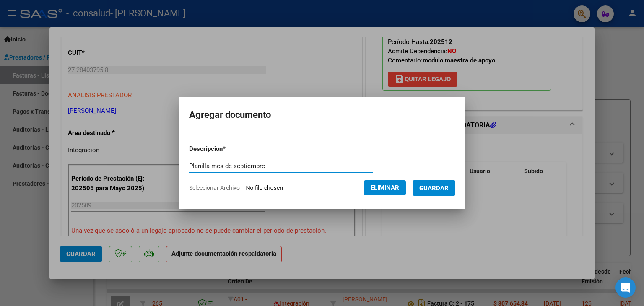 This screenshot has height=306, width=644. I want to click on h2: Agregar documento, so click(322, 115).